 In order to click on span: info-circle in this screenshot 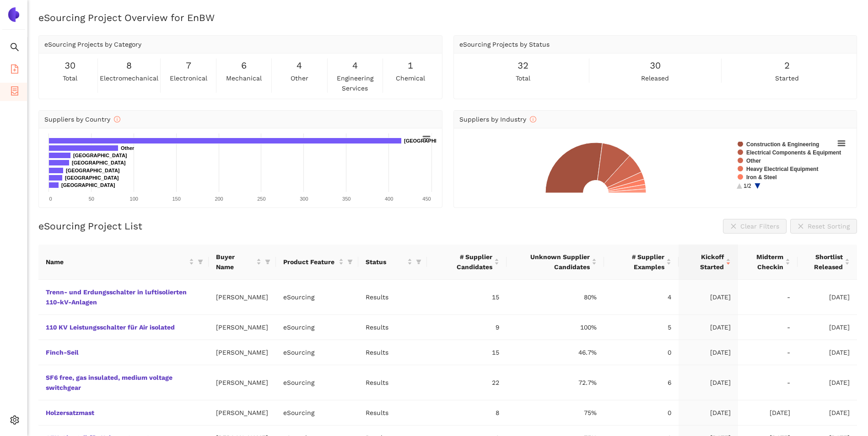, I will do `click(117, 119)`.